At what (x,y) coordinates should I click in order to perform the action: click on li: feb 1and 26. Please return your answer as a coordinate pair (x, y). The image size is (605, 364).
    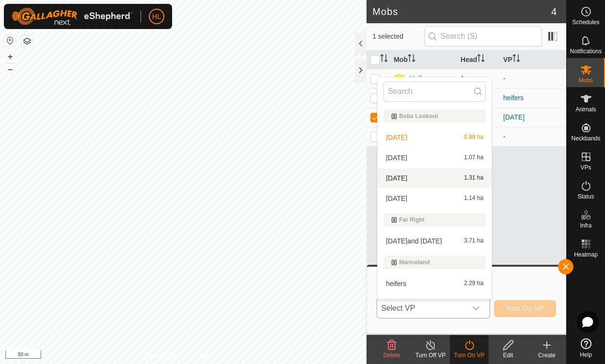
    Looking at the image, I should click on (434, 241).